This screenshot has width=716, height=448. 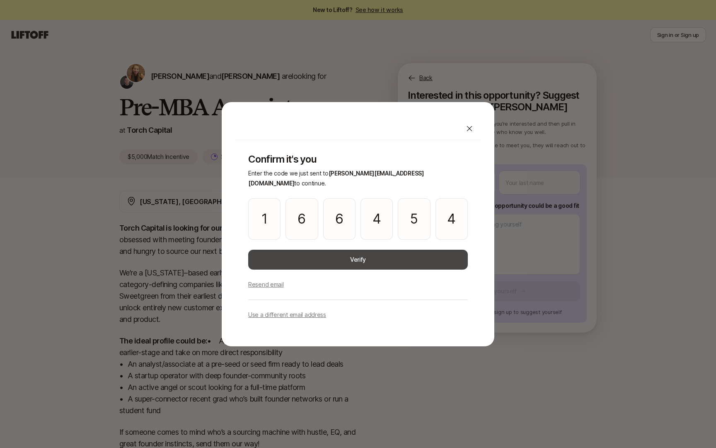 I want to click on p: Confirm it's you, so click(x=358, y=159).